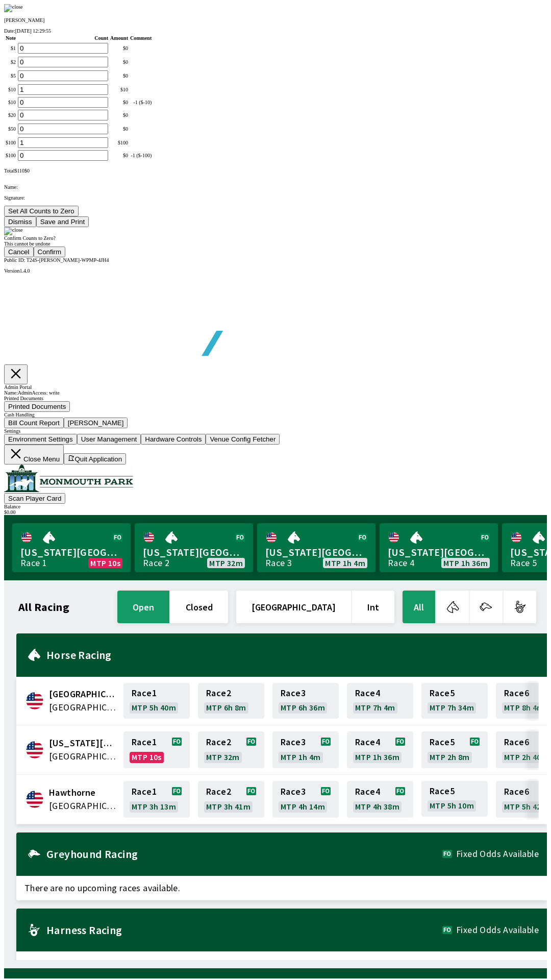  What do you see at coordinates (11, 90) in the screenshot?
I see `td: $ 10` at bounding box center [11, 90].